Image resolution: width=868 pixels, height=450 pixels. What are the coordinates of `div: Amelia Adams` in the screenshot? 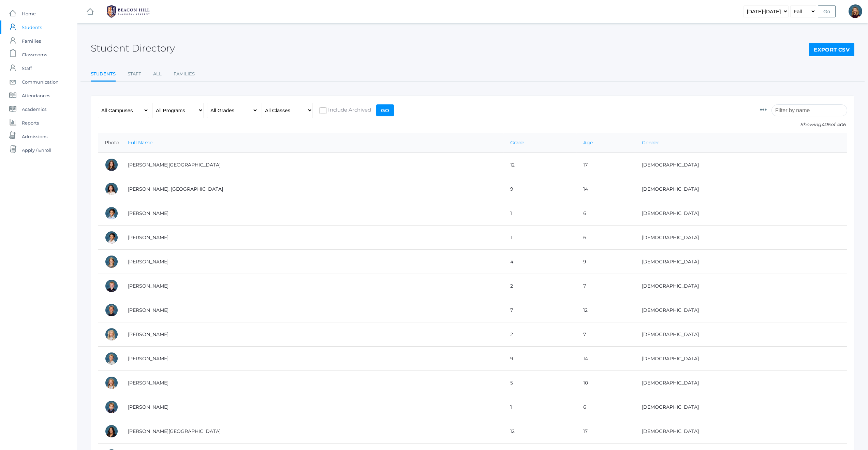 It's located at (112, 261).